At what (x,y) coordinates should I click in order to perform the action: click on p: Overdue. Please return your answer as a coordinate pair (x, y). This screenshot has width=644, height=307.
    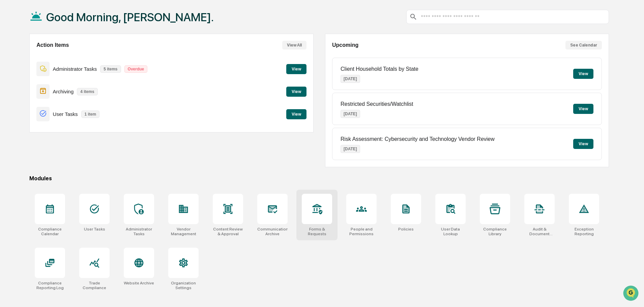
    Looking at the image, I should click on (136, 69).